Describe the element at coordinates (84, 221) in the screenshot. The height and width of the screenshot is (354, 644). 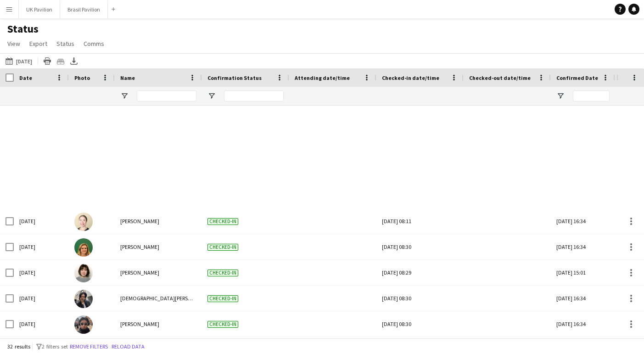
I see `img: Mari AISU` at that location.